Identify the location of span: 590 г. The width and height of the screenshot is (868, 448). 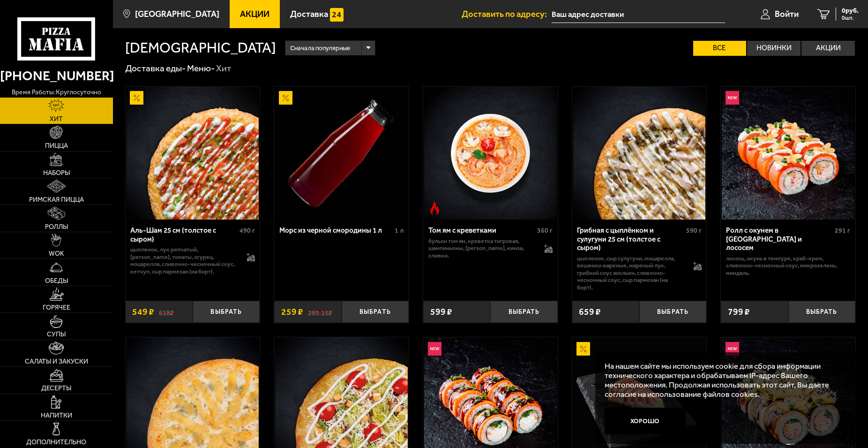
(693, 230).